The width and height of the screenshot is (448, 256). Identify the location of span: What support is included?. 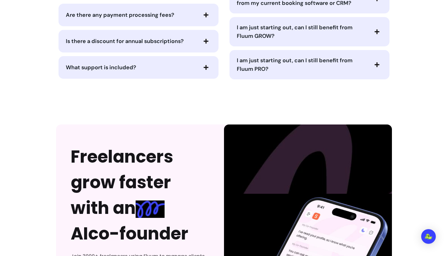
(101, 67).